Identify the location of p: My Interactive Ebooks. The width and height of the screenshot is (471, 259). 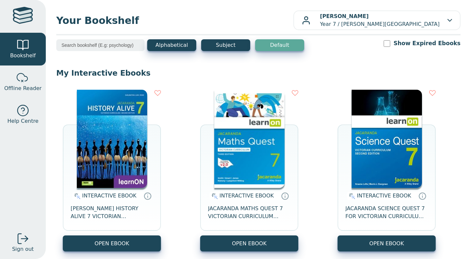
(258, 73).